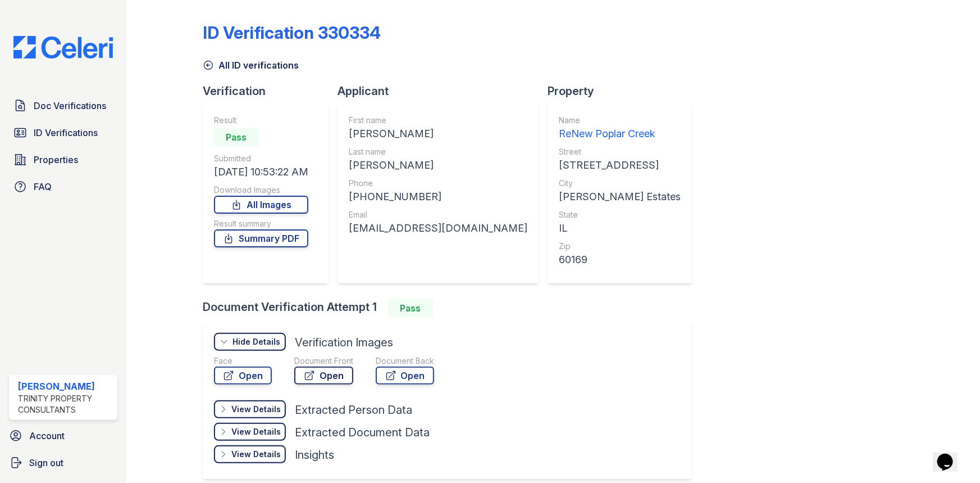 This screenshot has height=483, width=980. I want to click on div: Face, so click(243, 361).